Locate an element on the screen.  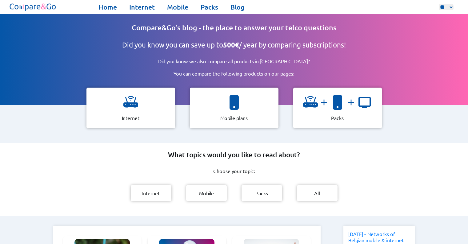
a: Blog is located at coordinates (238, 7).